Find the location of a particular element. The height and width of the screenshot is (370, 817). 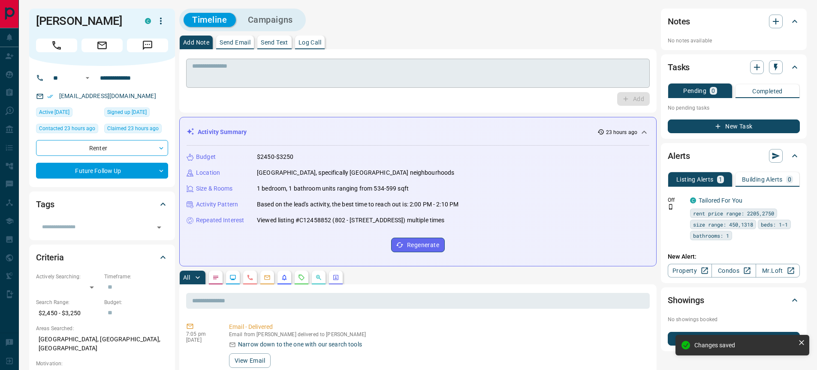

p: 1 bedroom, 1 bathroom units ranging from 534-599 sqft is located at coordinates (333, 189).